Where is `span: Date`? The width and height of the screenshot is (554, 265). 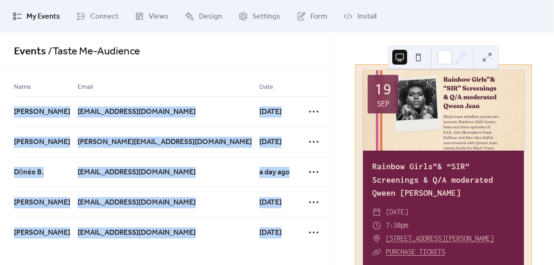
span: Date is located at coordinates (267, 87).